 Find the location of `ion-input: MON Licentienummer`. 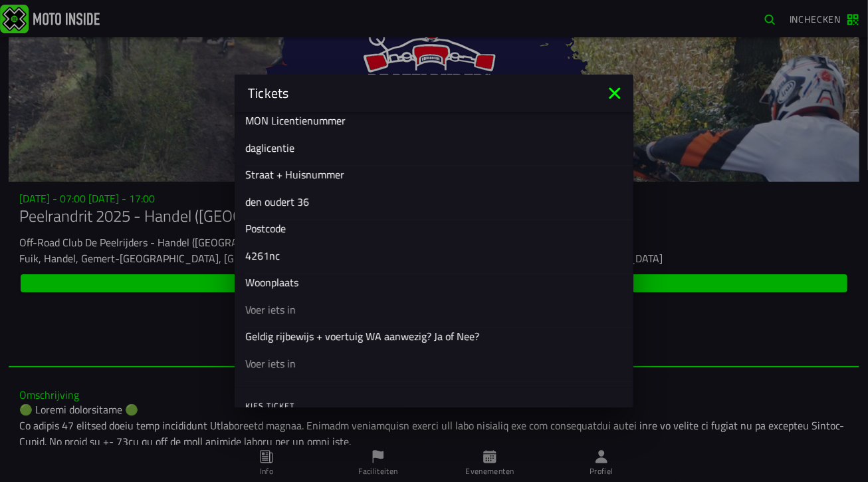

ion-input: MON Licentienummer is located at coordinates (434, 139).